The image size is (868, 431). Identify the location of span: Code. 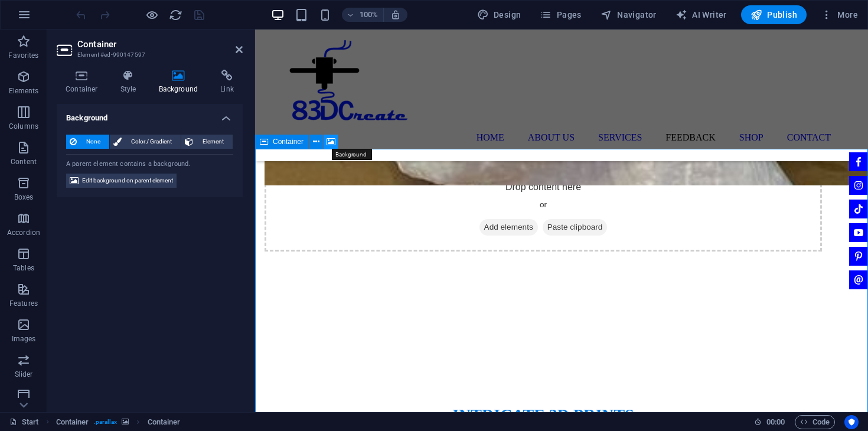
(815, 422).